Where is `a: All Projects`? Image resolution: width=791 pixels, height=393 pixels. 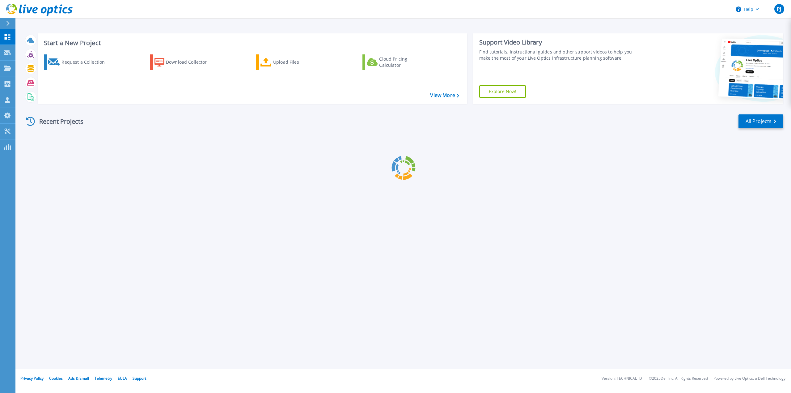 a: All Projects is located at coordinates (761, 121).